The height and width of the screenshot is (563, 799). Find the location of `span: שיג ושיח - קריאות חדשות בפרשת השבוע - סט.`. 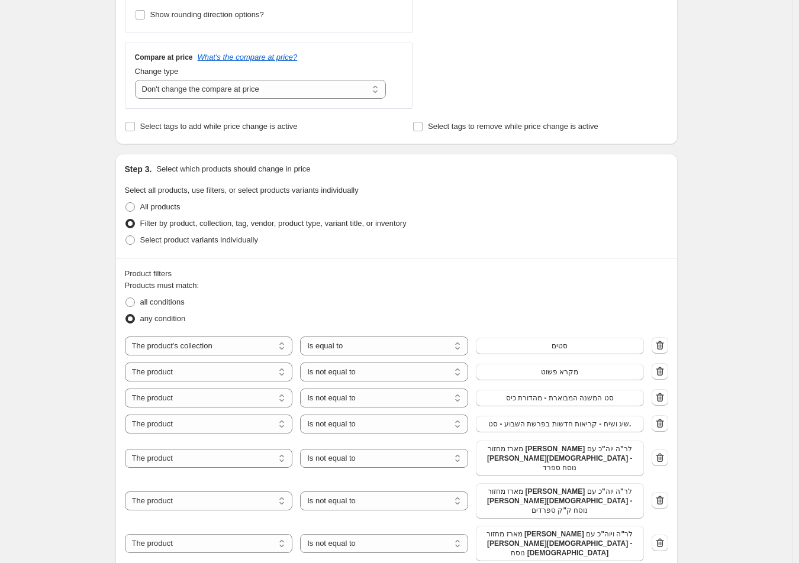

span: שיג ושיח - קריאות חדשות בפרשת השבוע - סט. is located at coordinates (559, 424).